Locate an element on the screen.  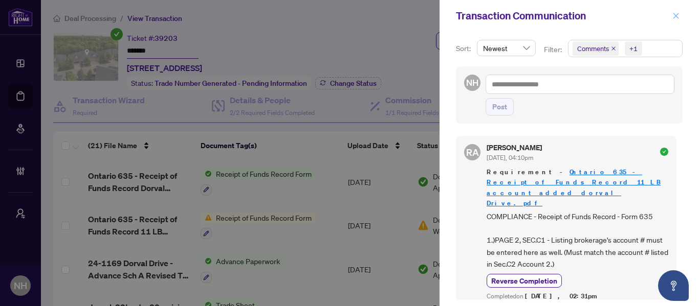
span: Newest is located at coordinates (506, 48).